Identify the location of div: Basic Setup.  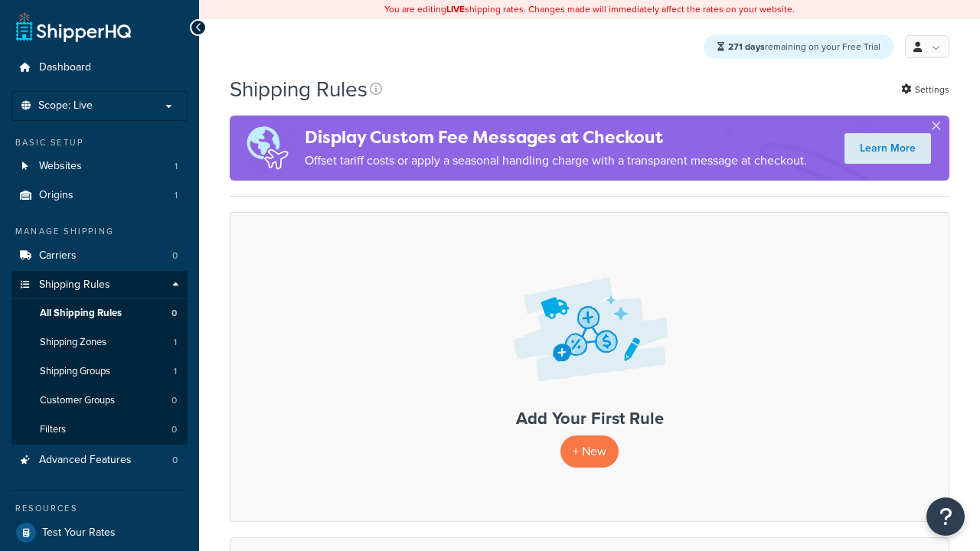
(99, 142).